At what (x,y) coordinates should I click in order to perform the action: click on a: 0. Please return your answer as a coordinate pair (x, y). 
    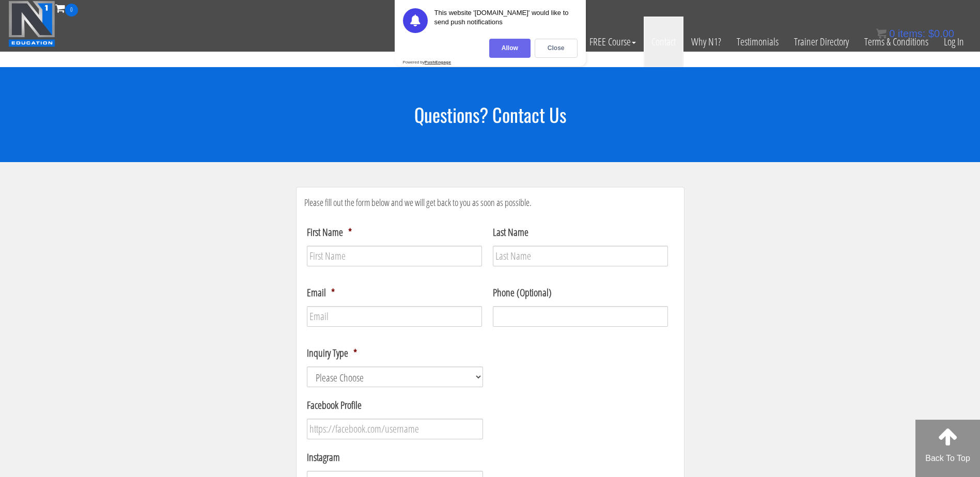
    Looking at the image, I should click on (67, 8).